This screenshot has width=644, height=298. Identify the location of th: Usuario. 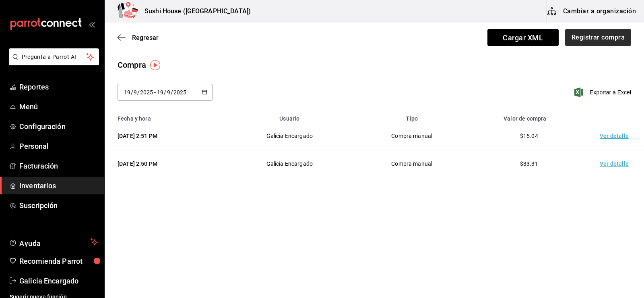
(289, 116).